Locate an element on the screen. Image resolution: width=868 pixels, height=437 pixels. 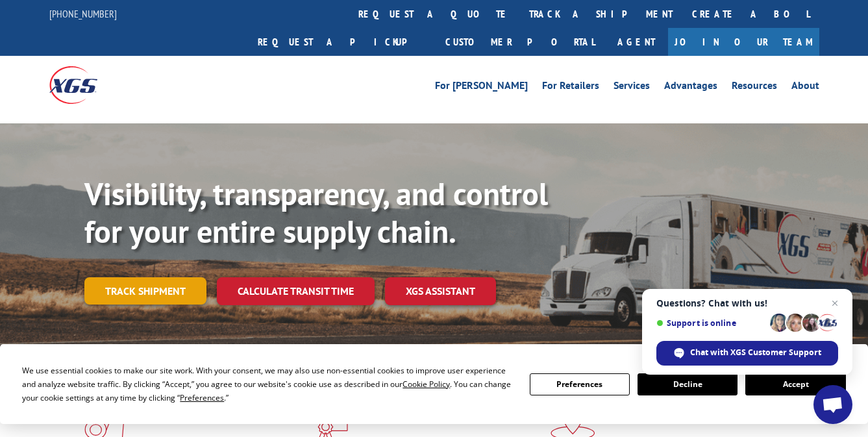
span: Questions? Chat with us! is located at coordinates (747, 303).